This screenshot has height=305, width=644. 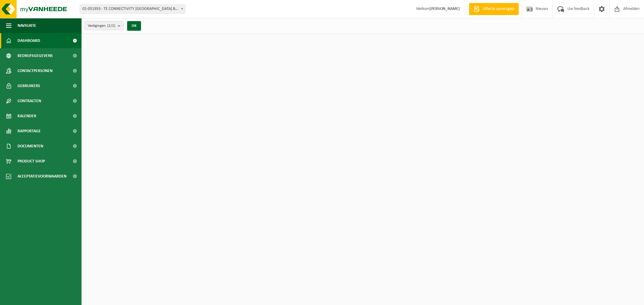 What do you see at coordinates (30, 146) in the screenshot?
I see `span: Documenten` at bounding box center [30, 146].